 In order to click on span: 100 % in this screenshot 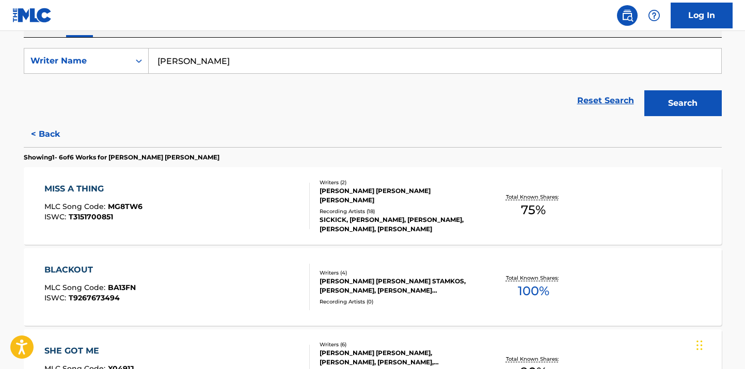, I will do `click(533, 291)`.